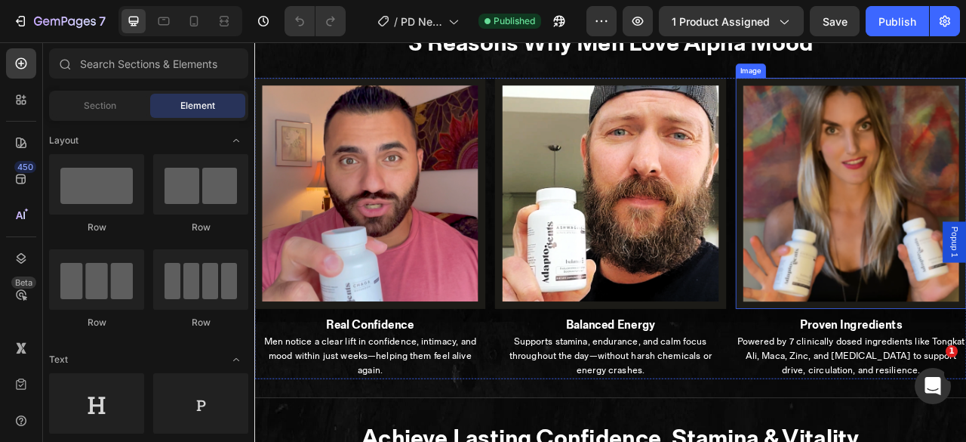  I want to click on img: tab_keywords_by_traffic_grey.svg, so click(156, 94).